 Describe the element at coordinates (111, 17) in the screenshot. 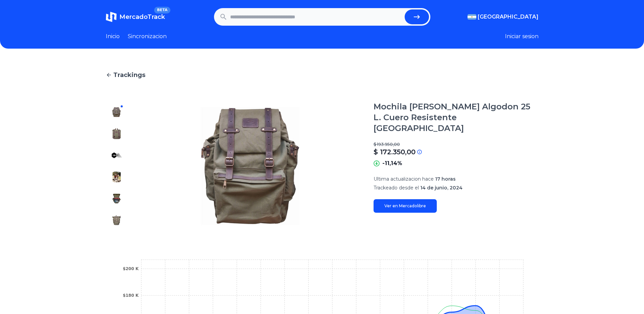

I see `img: MercadoTrack` at that location.